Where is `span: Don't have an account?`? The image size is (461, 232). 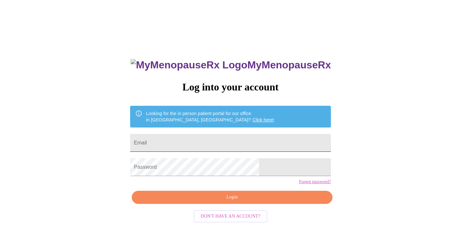
span: Don't have an account? is located at coordinates (231, 216).